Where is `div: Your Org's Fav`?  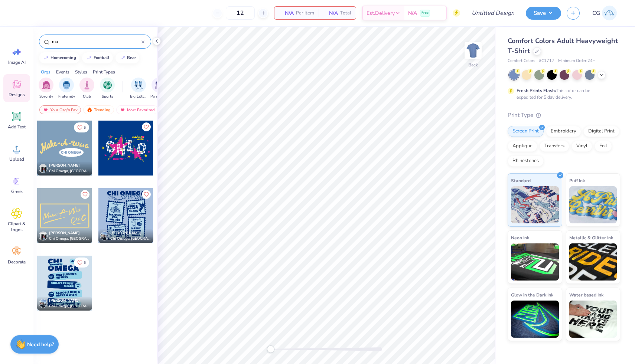 div: Your Org's Fav is located at coordinates (60, 110).